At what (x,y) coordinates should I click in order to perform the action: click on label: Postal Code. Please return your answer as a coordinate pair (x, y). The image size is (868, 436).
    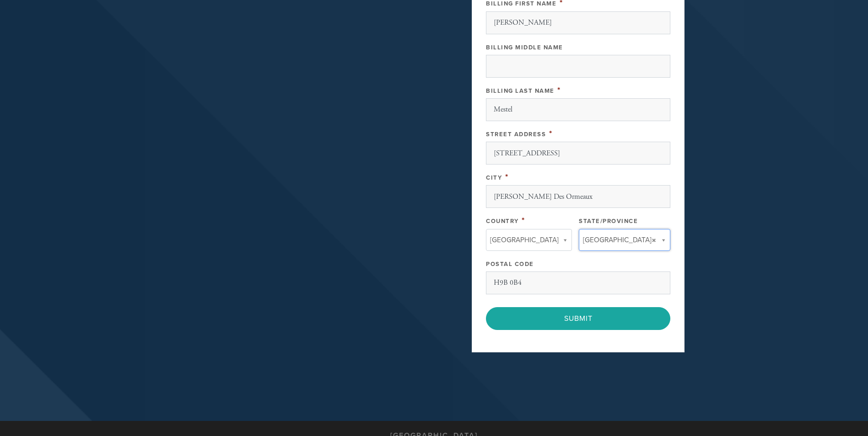
    Looking at the image, I should click on (510, 265).